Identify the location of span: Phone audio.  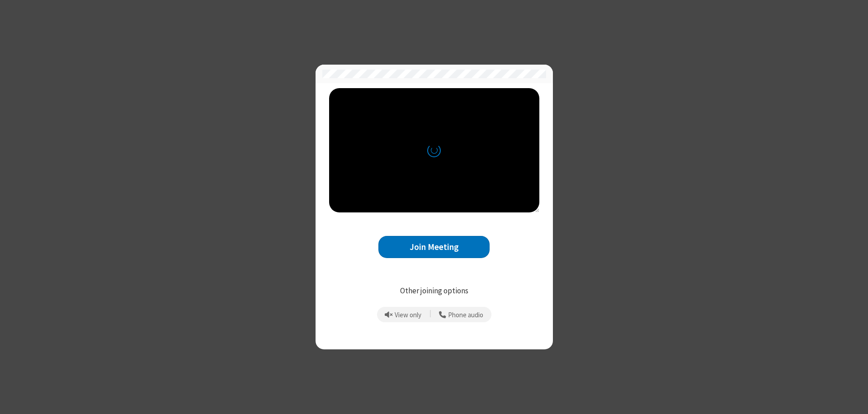
(466, 315).